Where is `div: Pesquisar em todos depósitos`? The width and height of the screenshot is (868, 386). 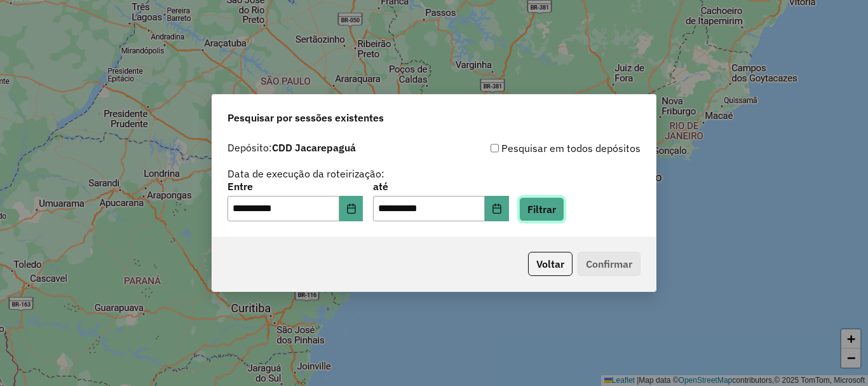
div: Pesquisar em todos depósitos is located at coordinates (537, 148).